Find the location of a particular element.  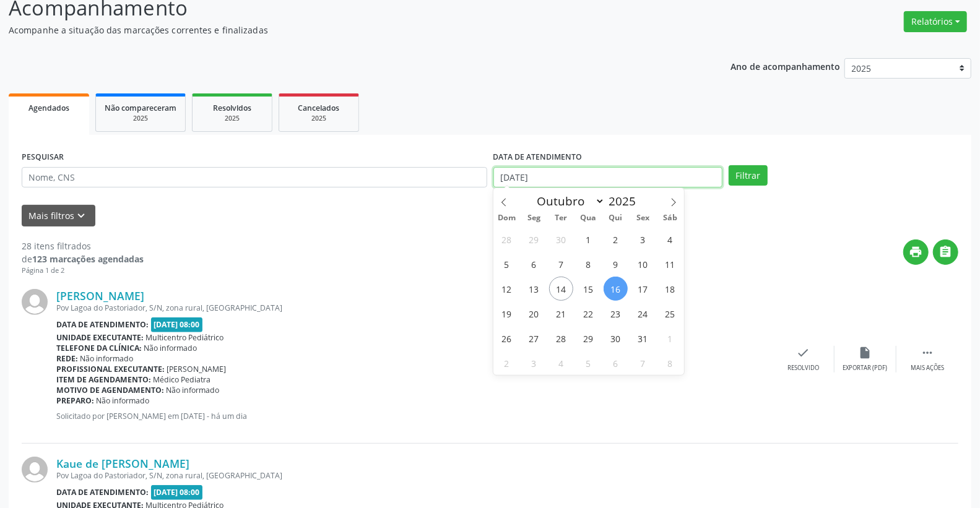

input: Nome, CNS is located at coordinates (255, 177).